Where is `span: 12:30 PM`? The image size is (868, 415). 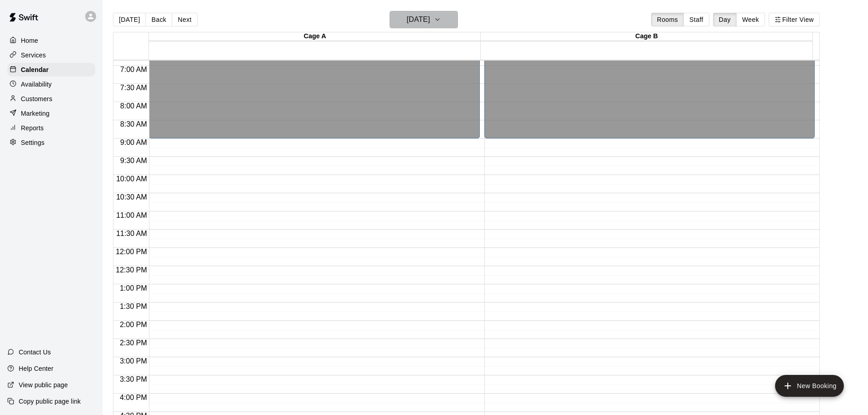
span: 12:30 PM is located at coordinates (131, 269).